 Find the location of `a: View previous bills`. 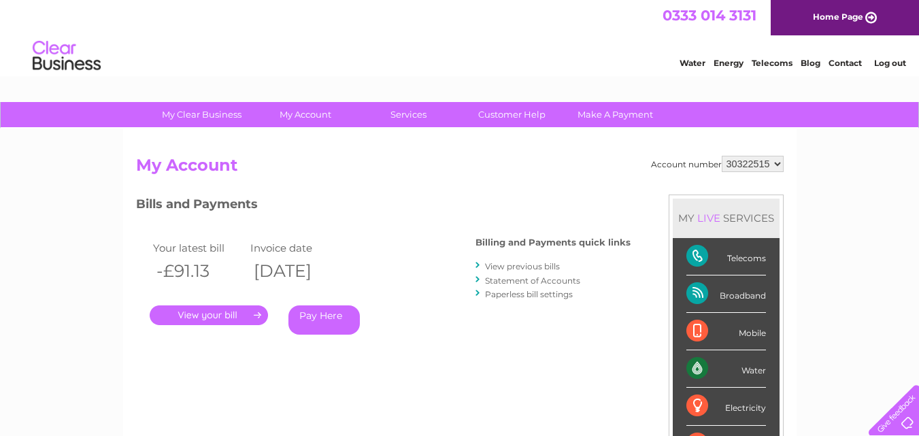

a: View previous bills is located at coordinates (523, 266).